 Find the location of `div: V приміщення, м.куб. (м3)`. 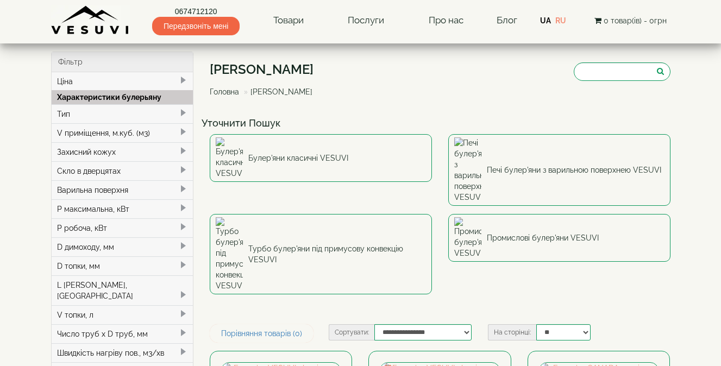

div: V приміщення, м.куб. (м3) is located at coordinates (122, 133).